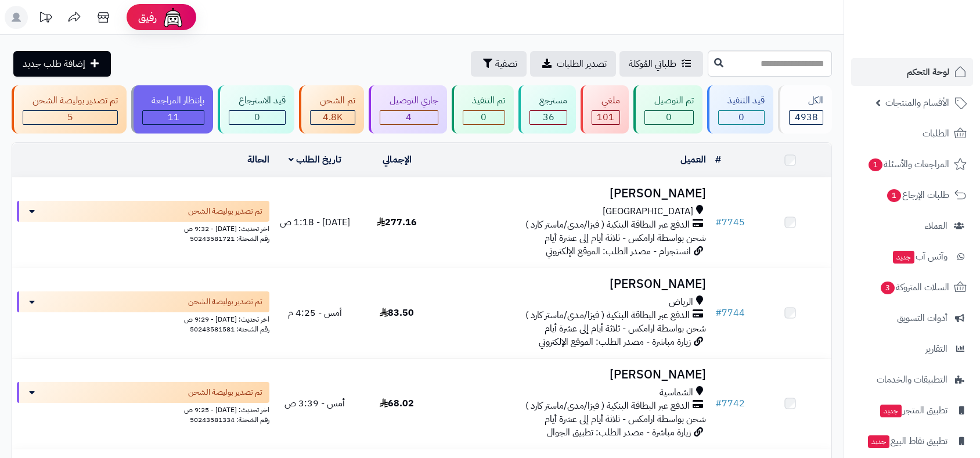 The width and height of the screenshot is (980, 458). Describe the element at coordinates (256, 109) in the screenshot. I see `a: قيد الاسترجاع 0` at that location.